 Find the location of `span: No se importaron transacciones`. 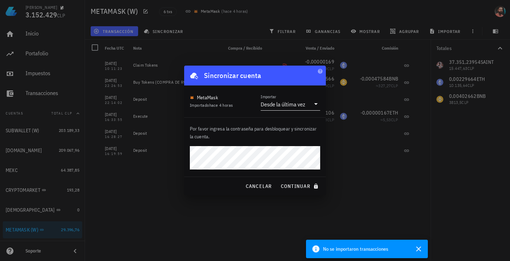

span: No se importaron transacciones is located at coordinates (355, 249).